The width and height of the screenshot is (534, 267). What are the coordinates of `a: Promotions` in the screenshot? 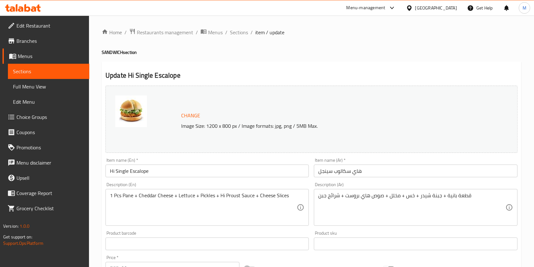 It's located at (46, 147).